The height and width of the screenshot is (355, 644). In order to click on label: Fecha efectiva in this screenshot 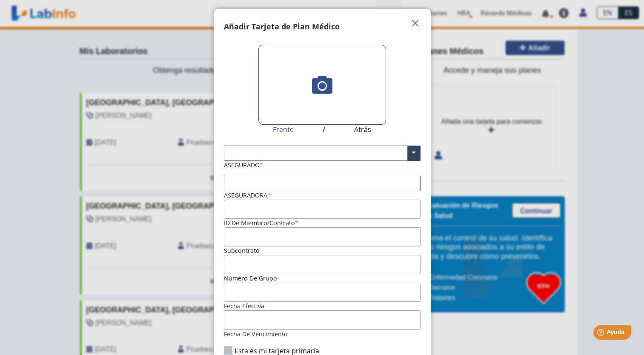, I will do `click(244, 306)`.